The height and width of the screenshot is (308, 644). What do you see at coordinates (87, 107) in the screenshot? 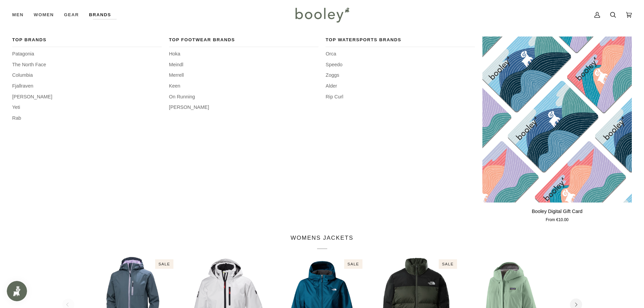
I see `span: Yeti` at bounding box center [87, 107].